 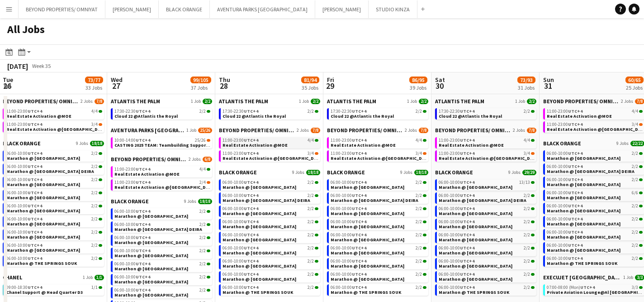 What do you see at coordinates (161, 201) in the screenshot?
I see `a: BLACK ORANGE9 Jobs18/18` at bounding box center [161, 201].